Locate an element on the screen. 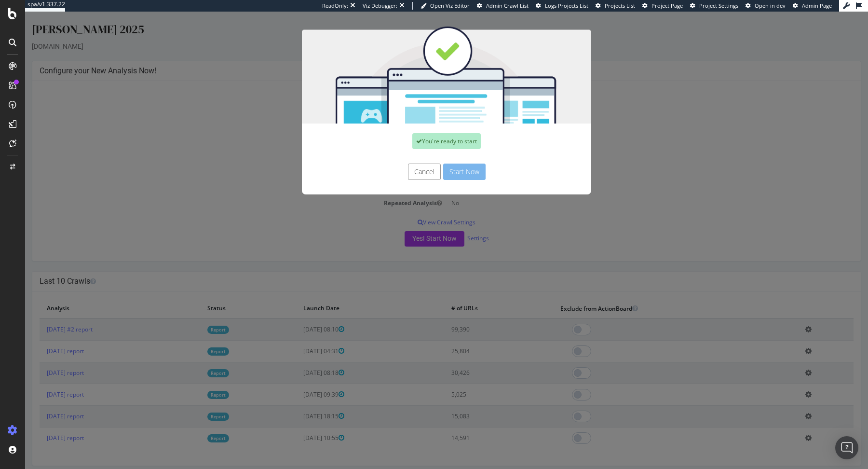 The width and height of the screenshot is (868, 469). div: Viz Debugger: is located at coordinates (380, 6).